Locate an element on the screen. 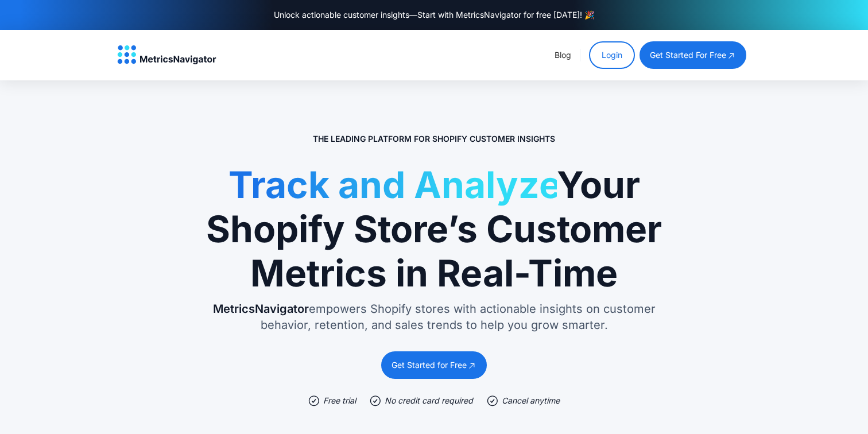 Image resolution: width=868 pixels, height=434 pixels. a: Get Started for Free is located at coordinates (434, 365).